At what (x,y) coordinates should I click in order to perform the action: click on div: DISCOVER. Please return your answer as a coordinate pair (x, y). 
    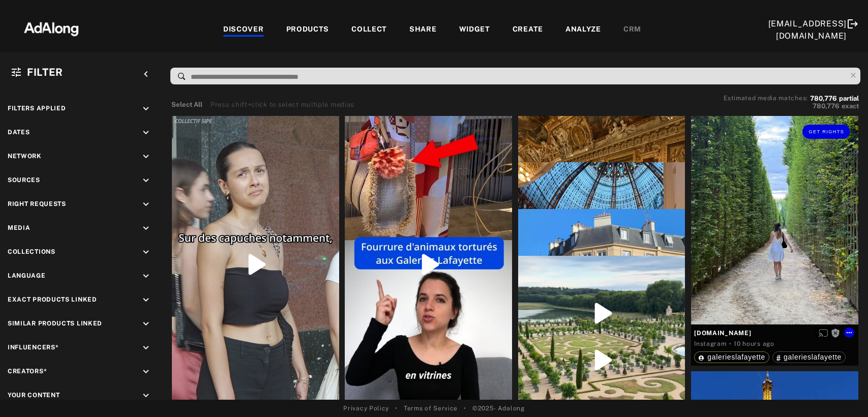
    Looking at the image, I should click on (244, 30).